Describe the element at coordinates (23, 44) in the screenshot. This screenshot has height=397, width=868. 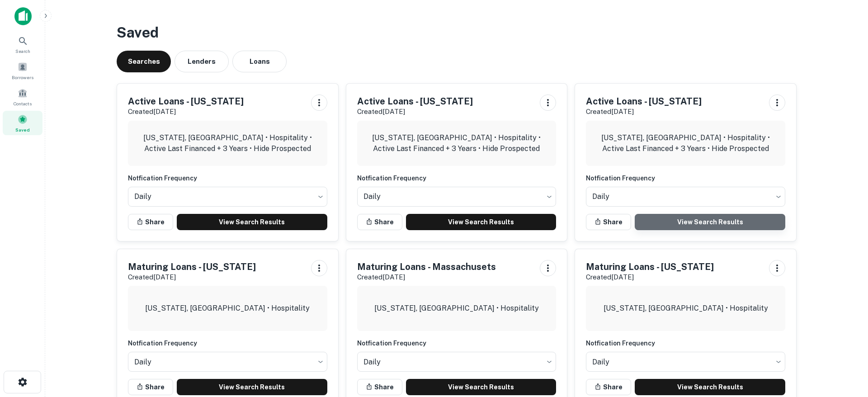
I see `a: Search` at that location.